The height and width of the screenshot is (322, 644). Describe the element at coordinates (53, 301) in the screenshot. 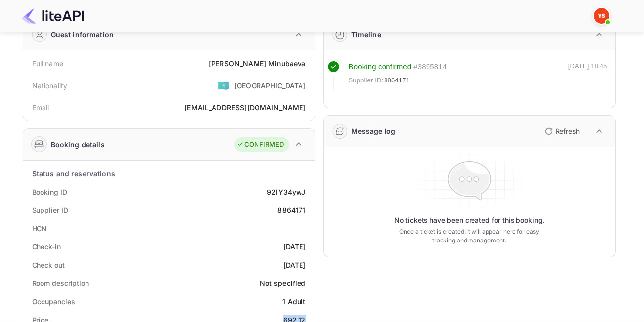

I see `div: Occupancies` at that location.